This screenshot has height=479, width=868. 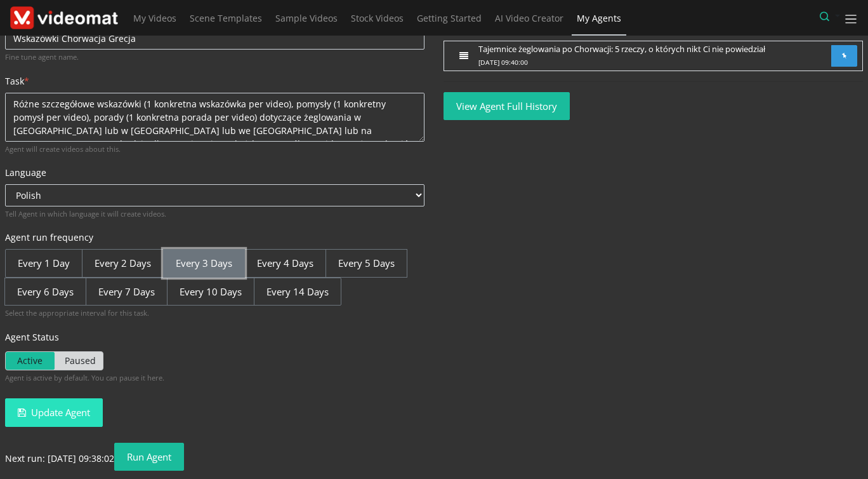 What do you see at coordinates (215, 277) in the screenshot?
I see `div: Cron settings` at bounding box center [215, 277].